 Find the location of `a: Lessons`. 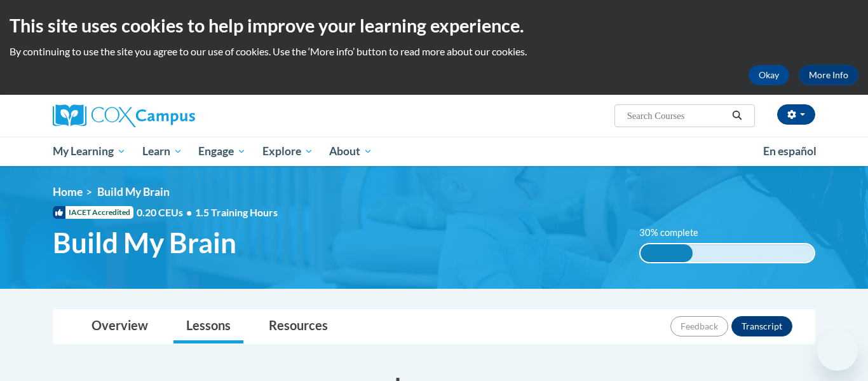

a: Lessons is located at coordinates (208, 326).